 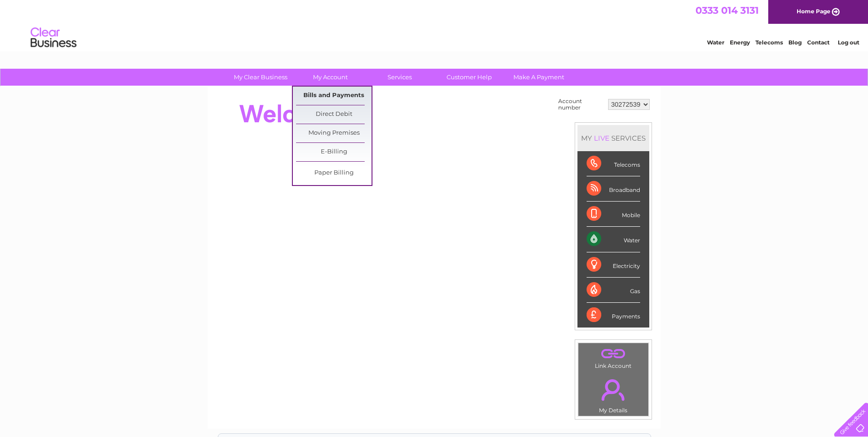 What do you see at coordinates (260, 77) in the screenshot?
I see `a: My Clear Business` at bounding box center [260, 77].